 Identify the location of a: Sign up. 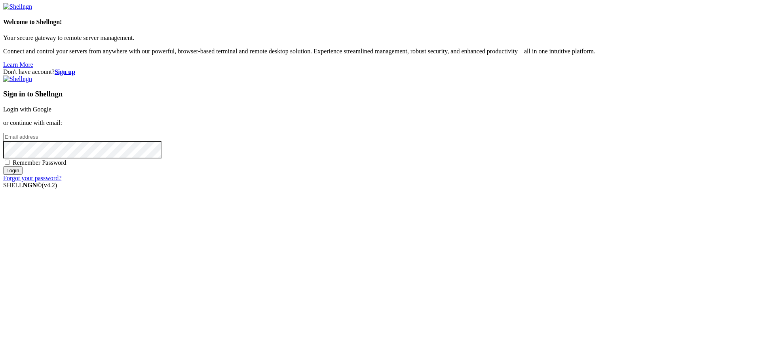
(65, 72).